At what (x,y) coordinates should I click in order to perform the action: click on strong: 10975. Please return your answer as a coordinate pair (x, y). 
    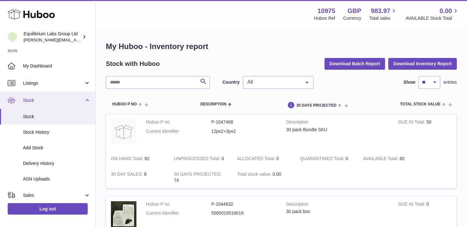
    Looking at the image, I should click on (326, 11).